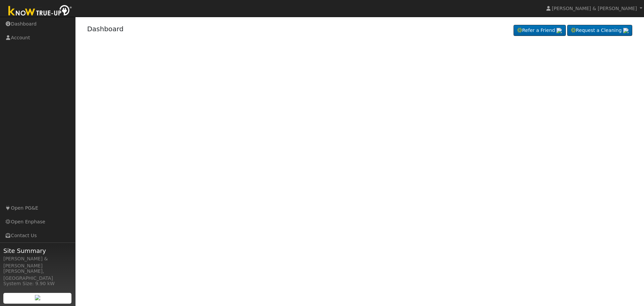 The width and height of the screenshot is (644, 306). Describe the element at coordinates (40, 11) in the screenshot. I see `img: Know True-Up` at that location.